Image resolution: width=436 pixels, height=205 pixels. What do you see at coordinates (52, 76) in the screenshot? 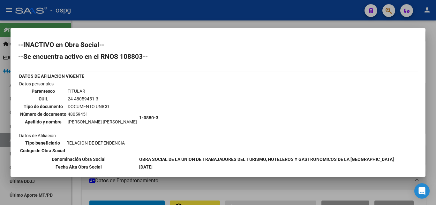
I see `b: DATOS DE AFILIACION VIGENTE` at bounding box center [52, 76].